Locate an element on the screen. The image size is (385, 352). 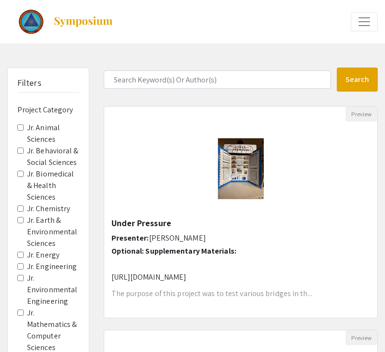
span: Optional: Supplementary Materials: is located at coordinates (174, 251).